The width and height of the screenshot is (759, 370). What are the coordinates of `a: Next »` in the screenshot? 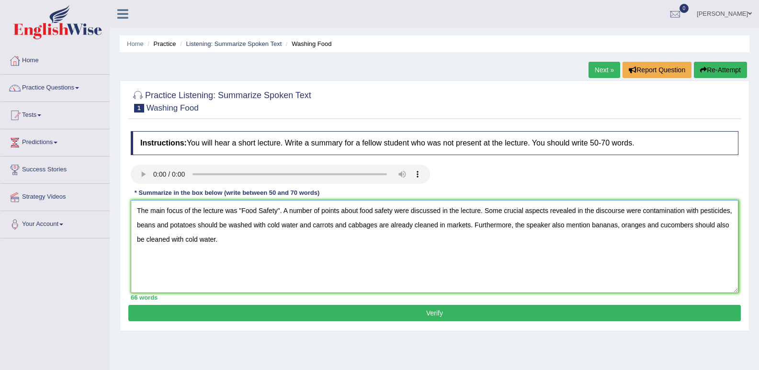 It's located at (605, 70).